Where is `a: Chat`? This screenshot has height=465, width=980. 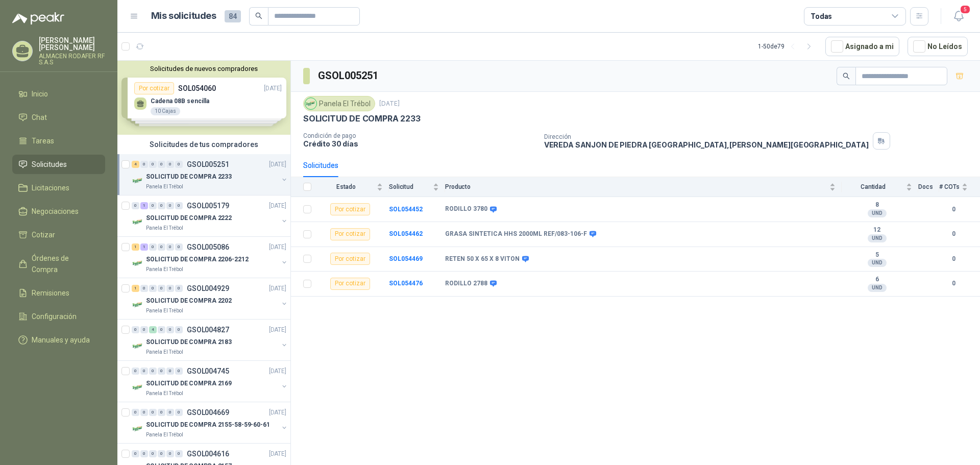
a: Chat is located at coordinates (59, 117).